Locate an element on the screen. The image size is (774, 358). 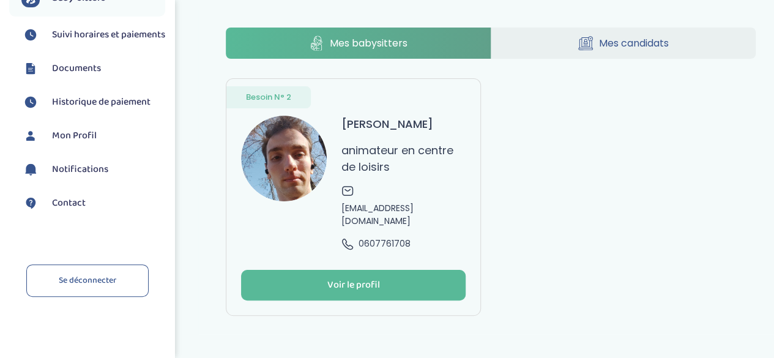
span: 0607761708 is located at coordinates (384, 244).